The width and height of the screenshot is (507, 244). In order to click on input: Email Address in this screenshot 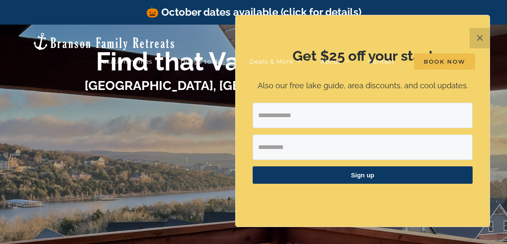, I will do `click(362, 115)`.